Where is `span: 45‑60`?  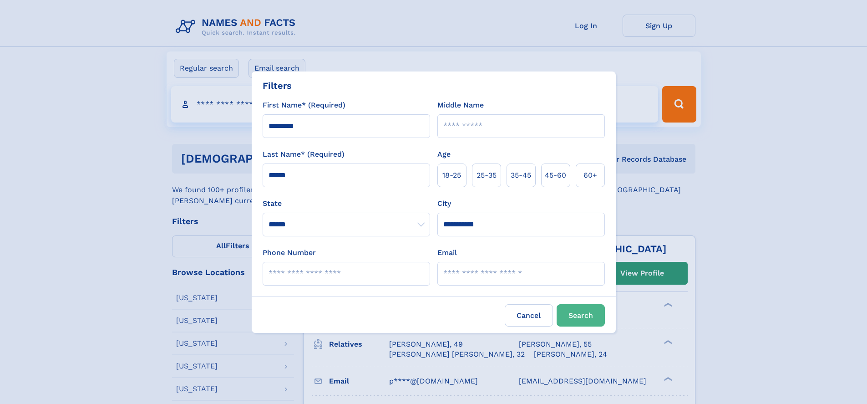 span: 45‑60 is located at coordinates (556, 175).